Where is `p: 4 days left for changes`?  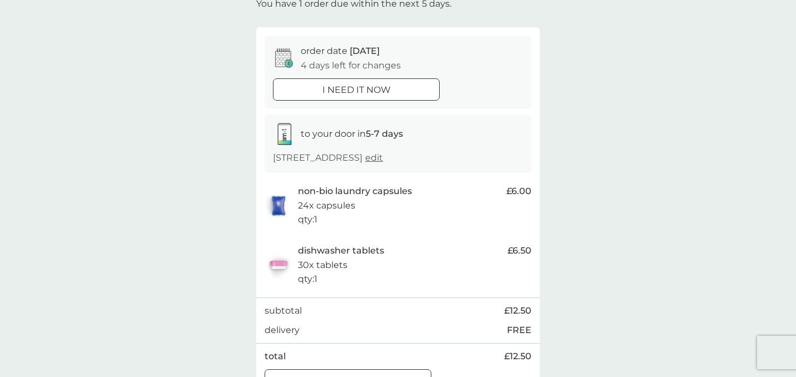
p: 4 days left for changes is located at coordinates (351, 66).